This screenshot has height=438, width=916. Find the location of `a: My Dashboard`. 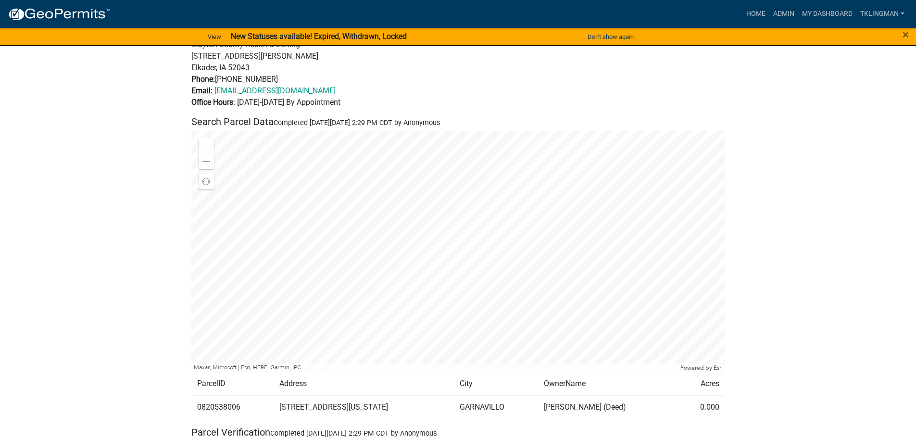

a: My Dashboard is located at coordinates (827, 14).